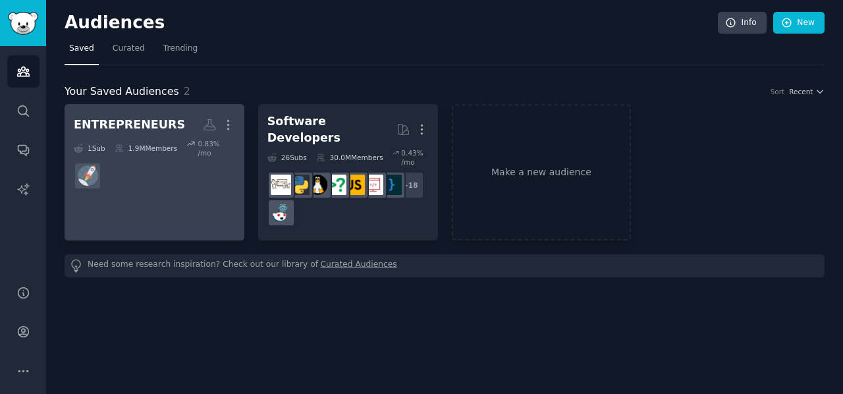 The image size is (843, 394). I want to click on div: 1 Sub, so click(90, 148).